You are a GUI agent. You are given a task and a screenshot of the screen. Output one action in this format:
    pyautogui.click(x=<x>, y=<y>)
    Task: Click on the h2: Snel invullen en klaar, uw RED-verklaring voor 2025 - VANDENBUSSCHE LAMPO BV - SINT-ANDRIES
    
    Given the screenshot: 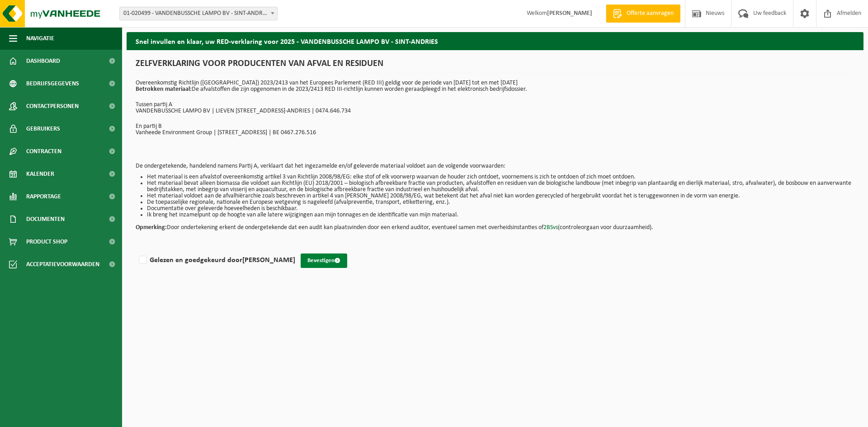 What is the action you would take?
    pyautogui.click(x=495, y=41)
    